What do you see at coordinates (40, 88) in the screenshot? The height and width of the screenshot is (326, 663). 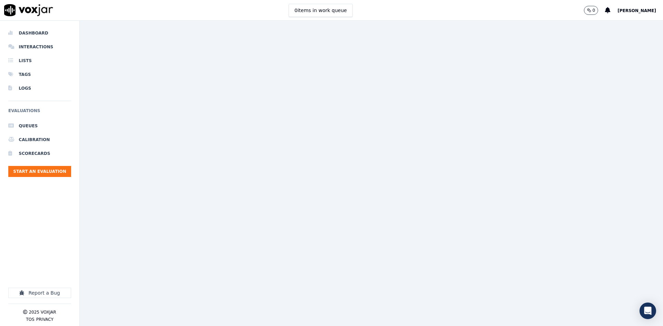 I see `a: Logs` at bounding box center [40, 88].